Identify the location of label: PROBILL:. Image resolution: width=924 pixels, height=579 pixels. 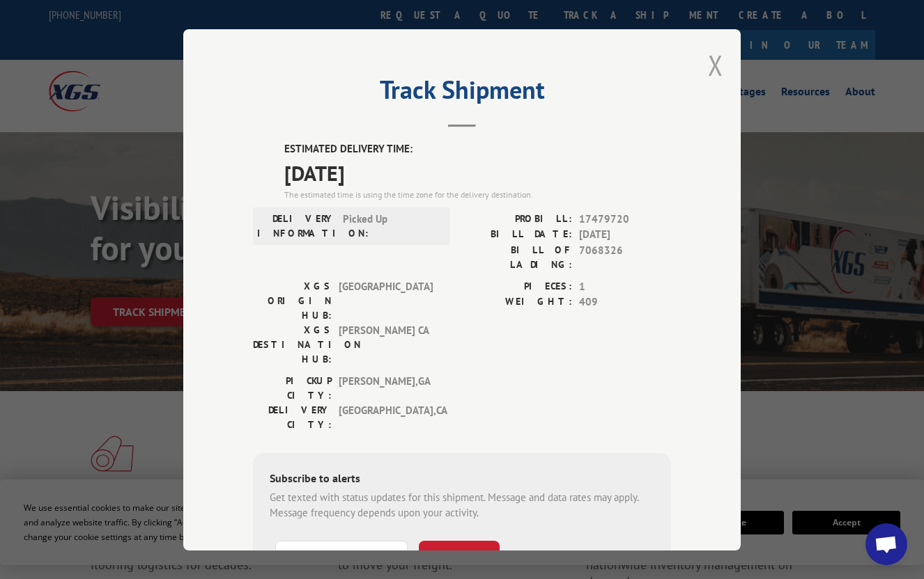
(517, 219).